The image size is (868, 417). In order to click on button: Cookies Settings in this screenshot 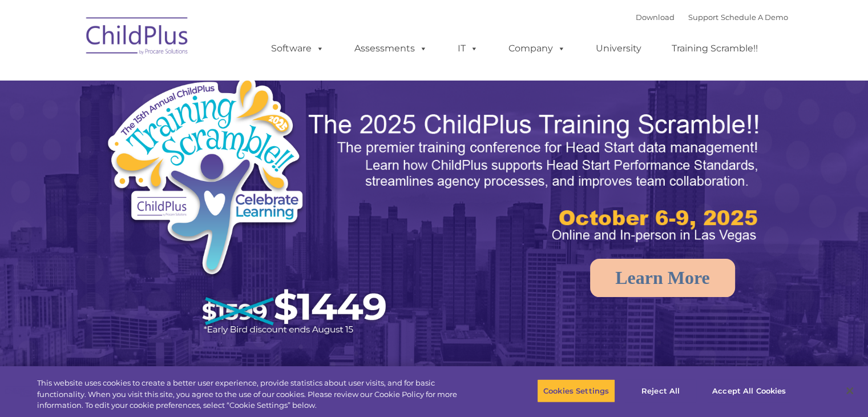, I will do `click(576, 391)`.